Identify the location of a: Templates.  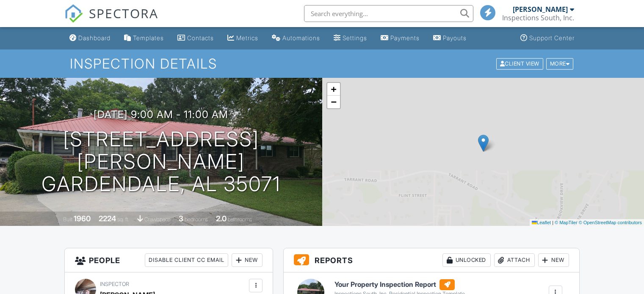
(144, 38).